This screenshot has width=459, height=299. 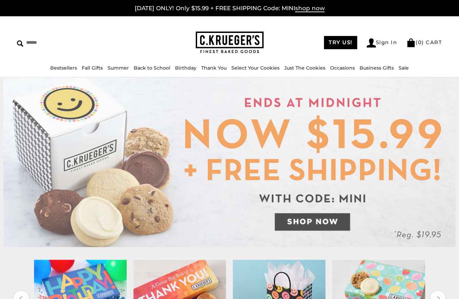 What do you see at coordinates (214, 68) in the screenshot?
I see `a: Thank You` at bounding box center [214, 68].